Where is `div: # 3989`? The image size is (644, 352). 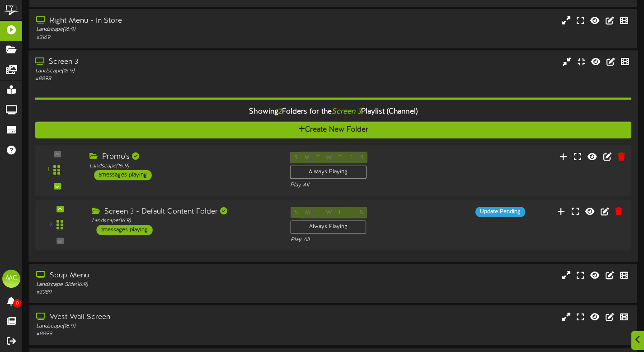
div: # 3989 is located at coordinates (156, 292).